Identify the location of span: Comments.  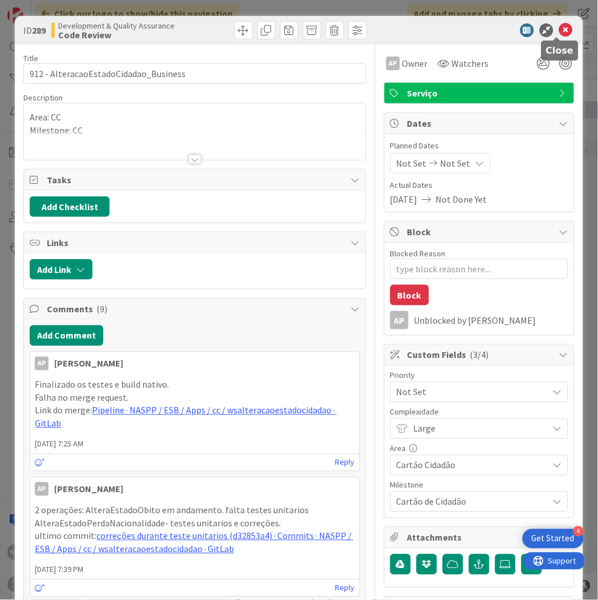
(196, 309).